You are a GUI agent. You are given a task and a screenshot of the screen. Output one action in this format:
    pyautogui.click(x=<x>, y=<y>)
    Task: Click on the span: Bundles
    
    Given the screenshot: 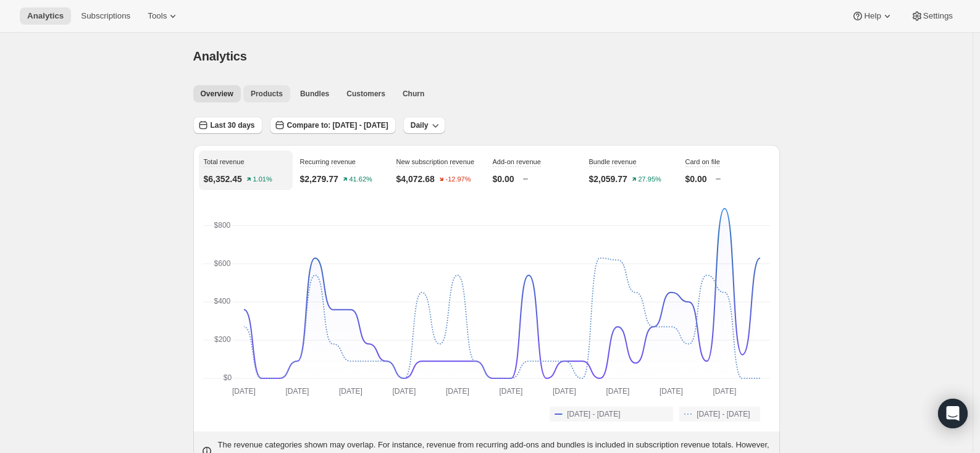 What is the action you would take?
    pyautogui.click(x=314, y=94)
    